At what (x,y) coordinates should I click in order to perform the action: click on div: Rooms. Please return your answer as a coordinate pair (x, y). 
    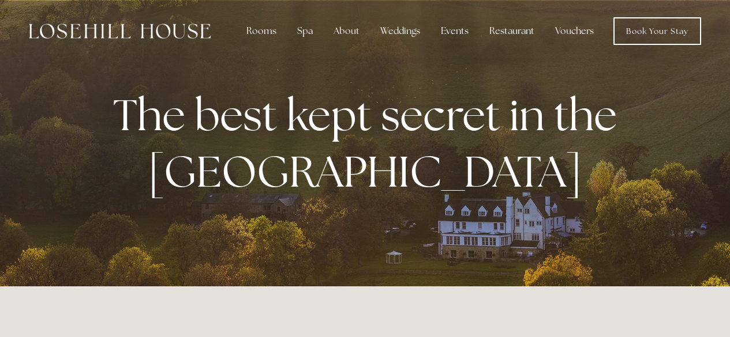
    Looking at the image, I should click on (261, 31).